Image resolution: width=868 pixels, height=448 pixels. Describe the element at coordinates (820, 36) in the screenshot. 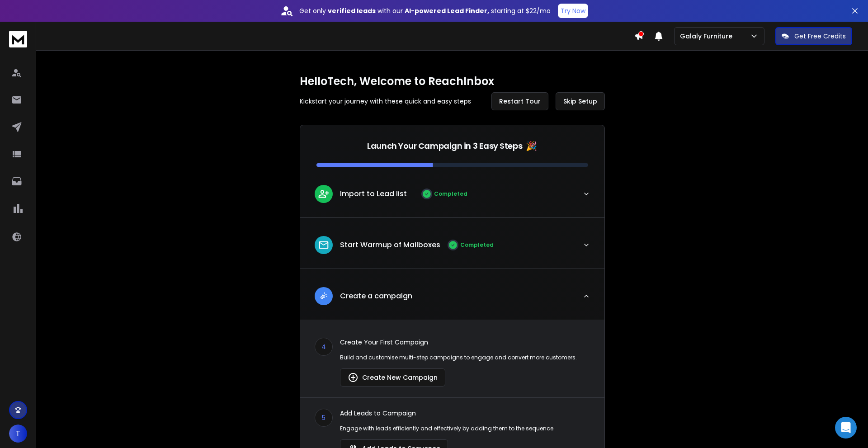

I see `p: Get Free Credits` at that location.